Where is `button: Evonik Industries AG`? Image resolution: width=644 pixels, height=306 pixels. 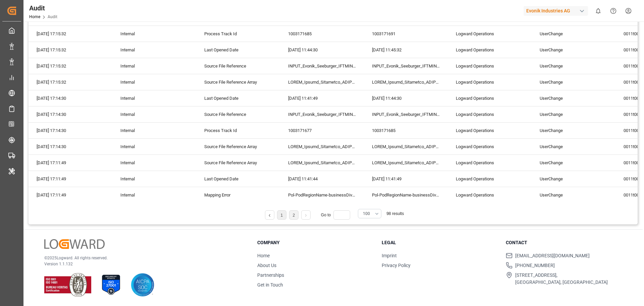
button: Evonik Industries AG is located at coordinates (557, 11).